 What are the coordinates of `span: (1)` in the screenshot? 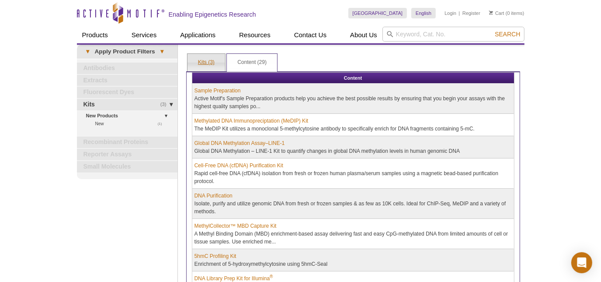 It's located at (162, 123).